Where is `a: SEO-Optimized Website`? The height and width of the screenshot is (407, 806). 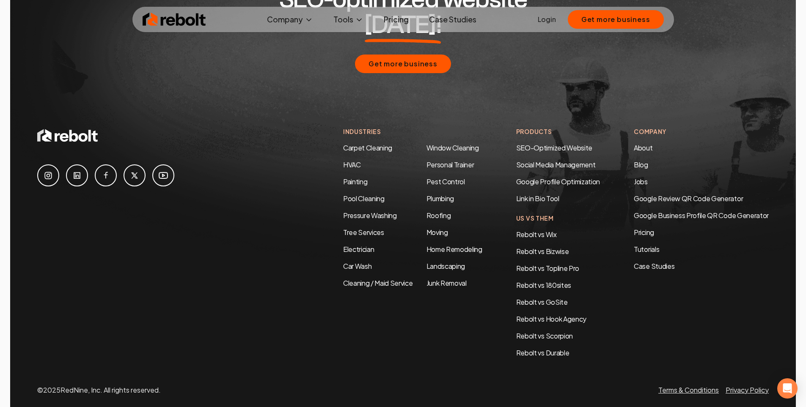
a: SEO-Optimized Website is located at coordinates (554, 148).